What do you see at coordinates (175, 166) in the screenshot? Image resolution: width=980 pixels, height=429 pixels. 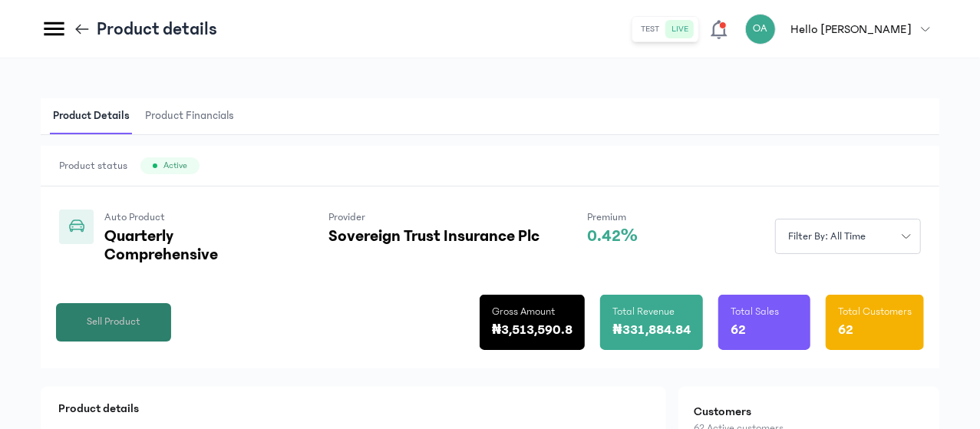 I see `span: Active` at bounding box center [175, 166].